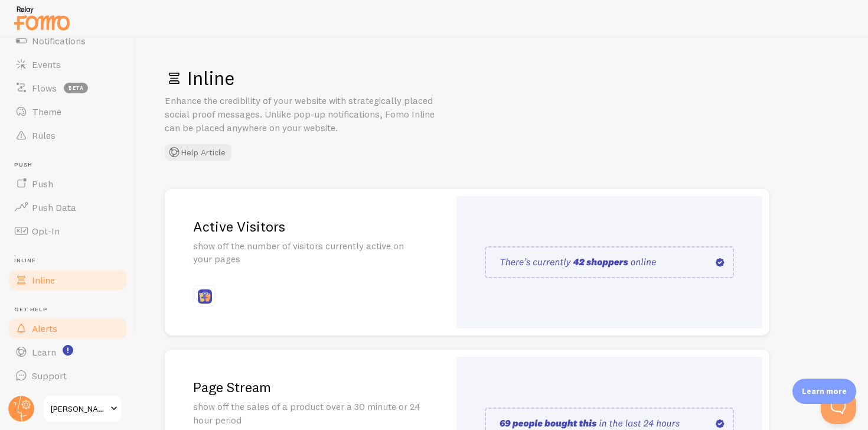 This screenshot has width=868, height=430. What do you see at coordinates (306, 114) in the screenshot?
I see `p: Enhance the credibility of your website with strategically placed social proof messages. Unlike p...` at bounding box center [306, 114].